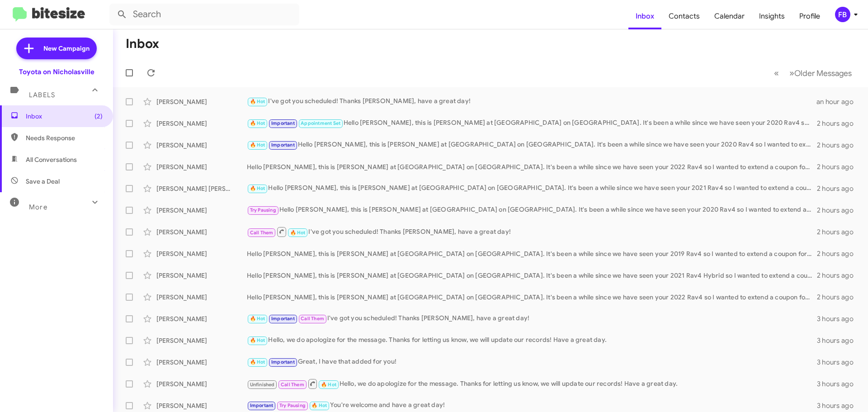  Describe the element at coordinates (51, 160) in the screenshot. I see `span: All Conversations` at that location.